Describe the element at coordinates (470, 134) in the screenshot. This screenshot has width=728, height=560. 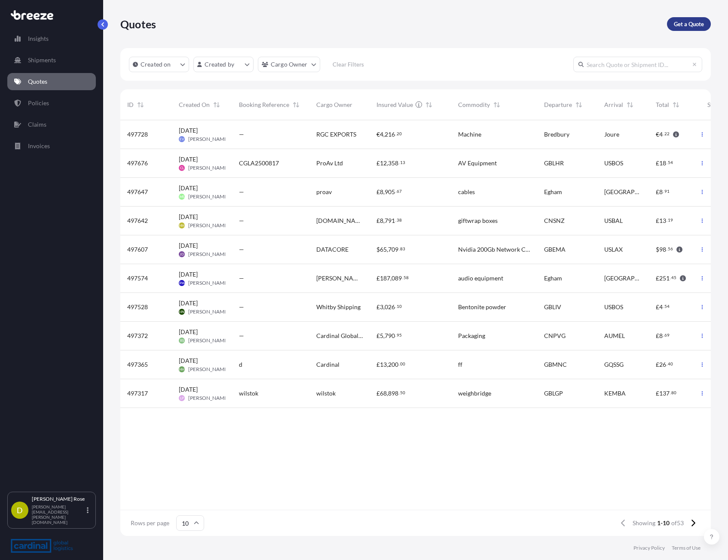
I see `span: Machine` at that location.